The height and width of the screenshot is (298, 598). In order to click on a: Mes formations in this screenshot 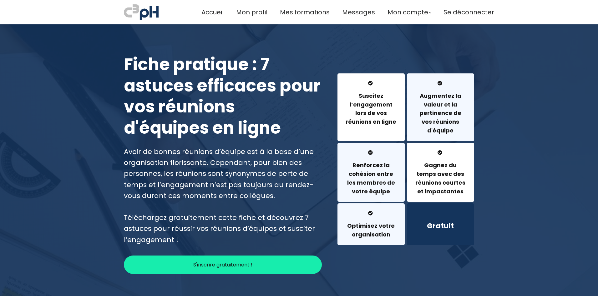, I will do `click(305, 12)`.